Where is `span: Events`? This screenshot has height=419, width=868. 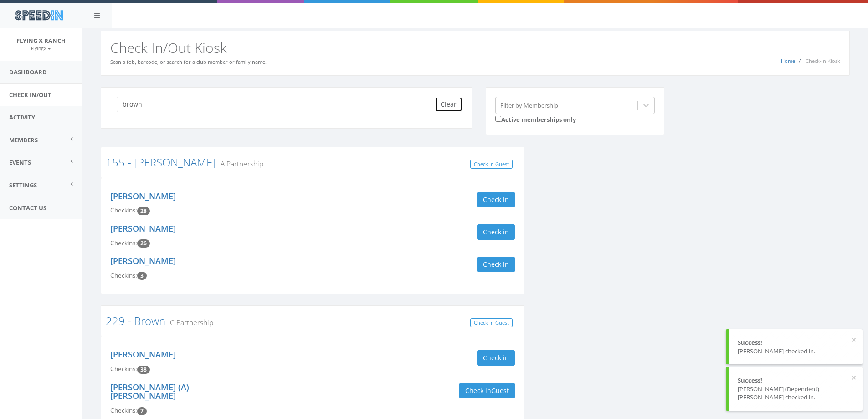
span: Events is located at coordinates (20, 163).